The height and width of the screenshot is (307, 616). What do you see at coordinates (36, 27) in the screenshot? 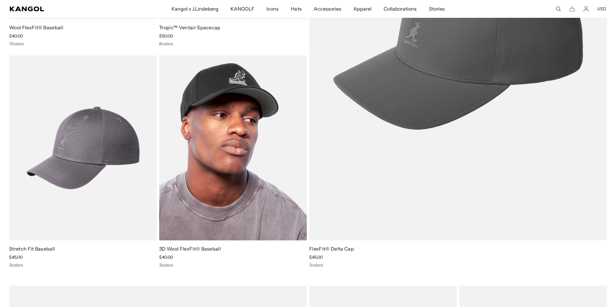
I see `a: Wool FlexFit® Baseball` at bounding box center [36, 27].